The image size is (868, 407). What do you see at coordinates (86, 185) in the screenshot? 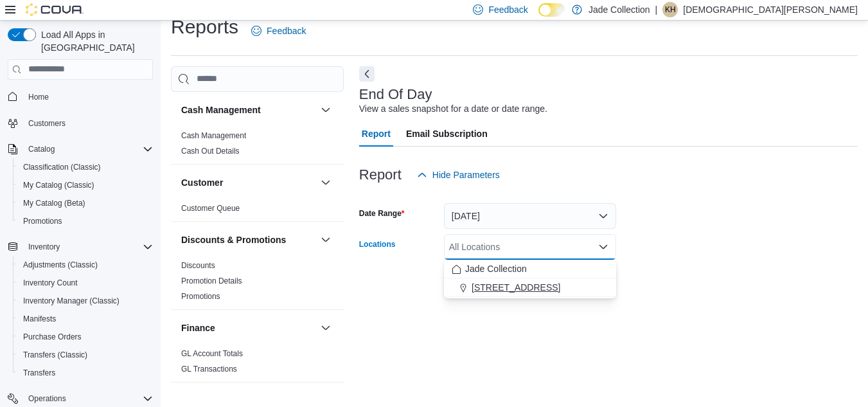
I see `button: My Catalog (Classic)` at bounding box center [86, 185].